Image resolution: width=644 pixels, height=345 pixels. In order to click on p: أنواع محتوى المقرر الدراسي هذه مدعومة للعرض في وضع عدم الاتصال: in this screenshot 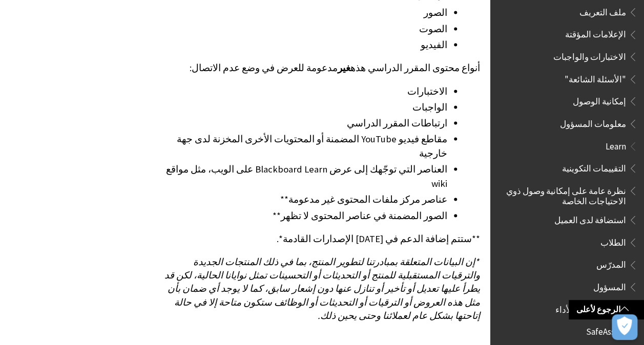, I will do `click(321, 68)`.